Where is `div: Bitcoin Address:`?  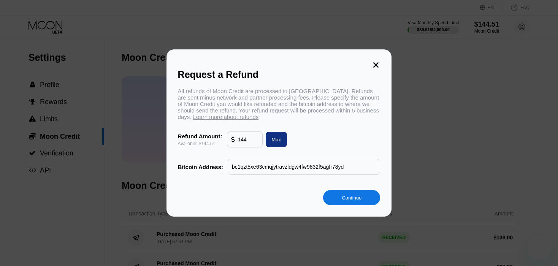
div: Bitcoin Address: is located at coordinates (200, 167).